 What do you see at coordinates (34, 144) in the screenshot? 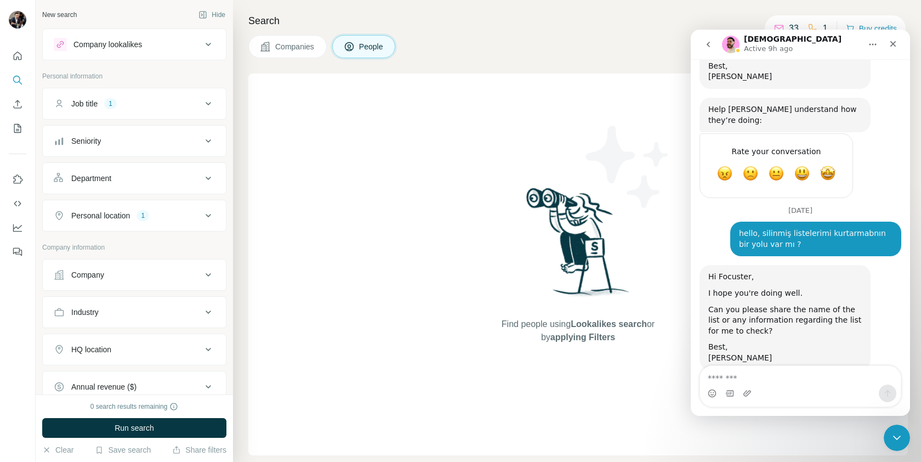
I see `span: Terrible` at bounding box center [34, 144].